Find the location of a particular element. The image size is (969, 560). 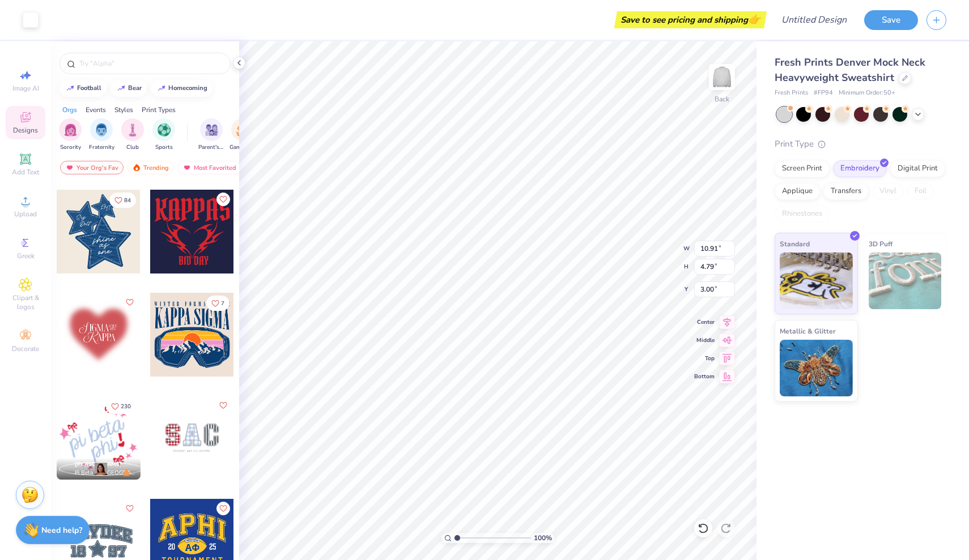

span: Decorate is located at coordinates (25, 349).